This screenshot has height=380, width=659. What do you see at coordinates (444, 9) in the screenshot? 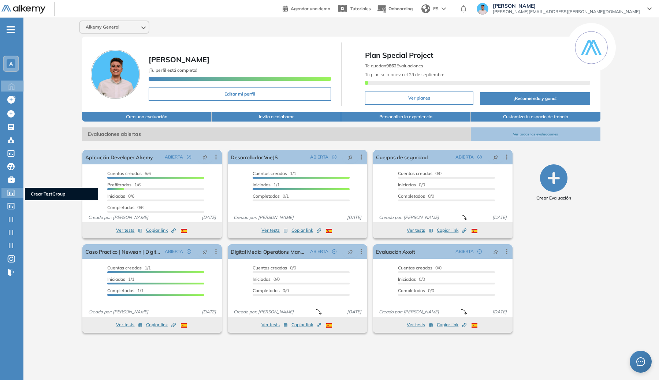
I see `img: arrow` at bounding box center [444, 9].